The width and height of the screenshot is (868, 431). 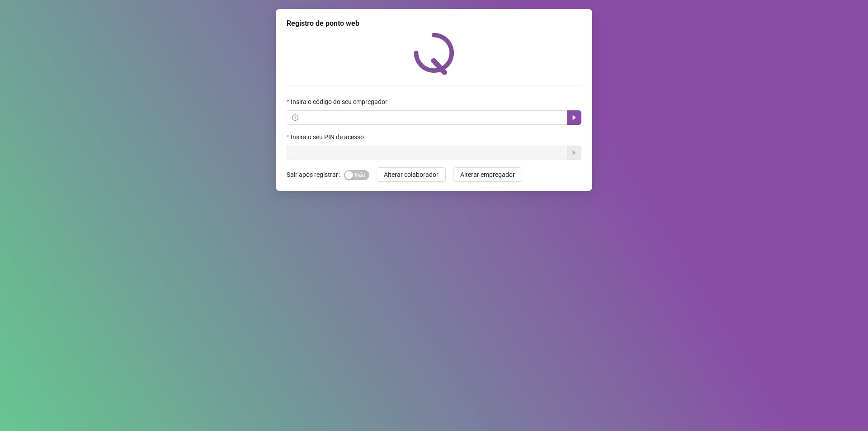 I want to click on label: Insira o código do seu empregador, so click(x=340, y=102).